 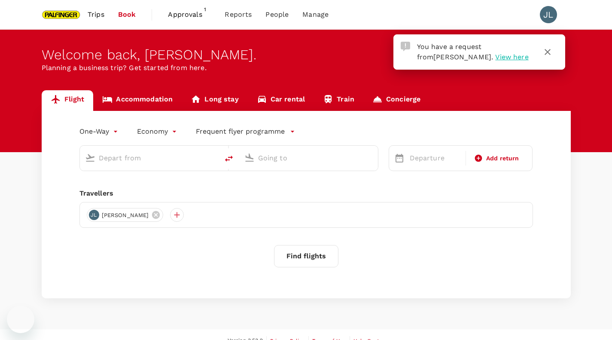 What do you see at coordinates (281, 101) in the screenshot?
I see `a: Car rental` at bounding box center [281, 101].